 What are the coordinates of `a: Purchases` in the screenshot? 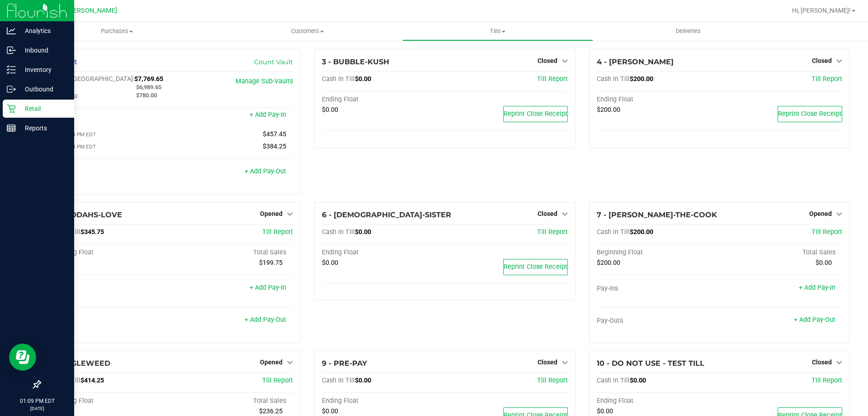 It's located at (117, 31).